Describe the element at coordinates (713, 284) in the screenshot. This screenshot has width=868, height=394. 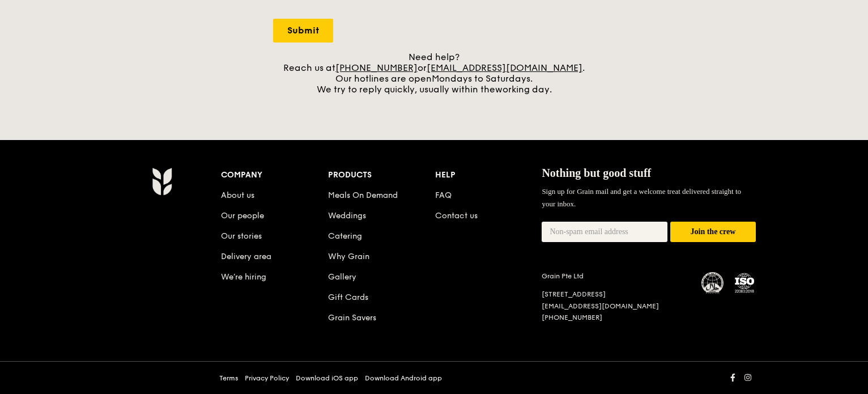
I see `img: MUIS Halal Certified` at that location.